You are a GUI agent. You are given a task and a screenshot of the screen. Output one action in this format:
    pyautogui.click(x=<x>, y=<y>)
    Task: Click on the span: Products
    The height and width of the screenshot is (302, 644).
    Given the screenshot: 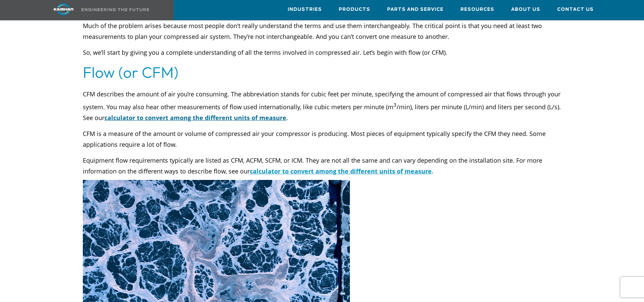 What is the action you would take?
    pyautogui.click(x=355, y=10)
    